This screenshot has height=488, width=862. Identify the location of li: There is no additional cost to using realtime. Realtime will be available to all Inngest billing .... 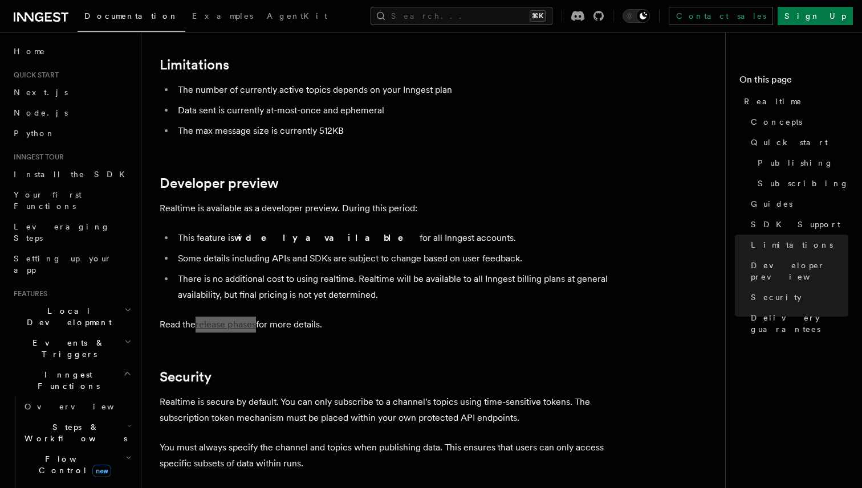
(395, 287).